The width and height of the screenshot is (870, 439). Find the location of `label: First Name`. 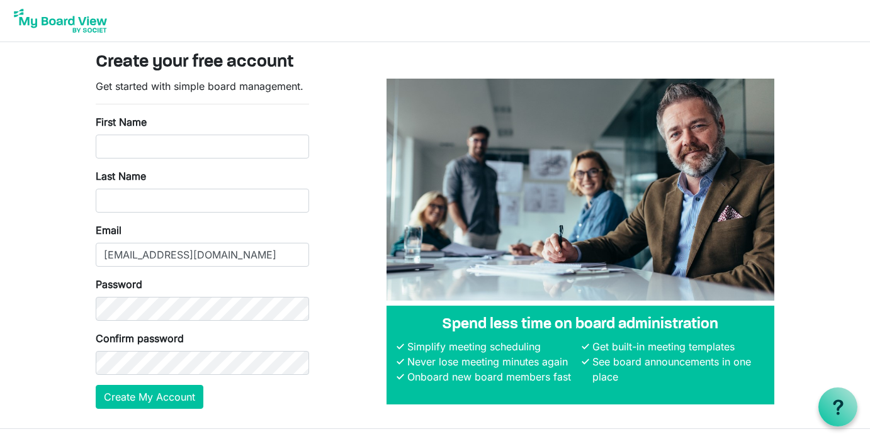

label: First Name is located at coordinates (121, 122).